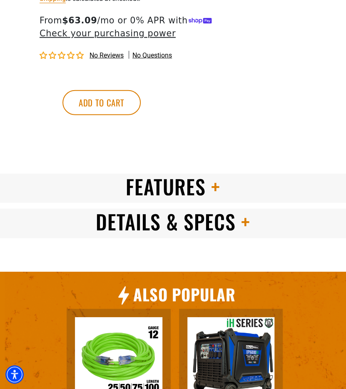 Image resolution: width=346 pixels, height=389 pixels. What do you see at coordinates (63, 55) in the screenshot?
I see `span: 0.00 stars` at bounding box center [63, 55].